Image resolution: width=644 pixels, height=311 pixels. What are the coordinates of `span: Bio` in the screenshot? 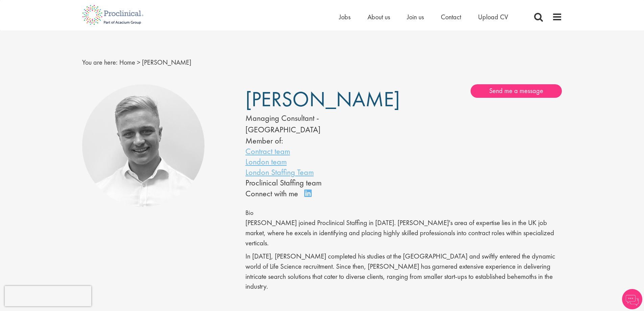 It's located at (250, 213).